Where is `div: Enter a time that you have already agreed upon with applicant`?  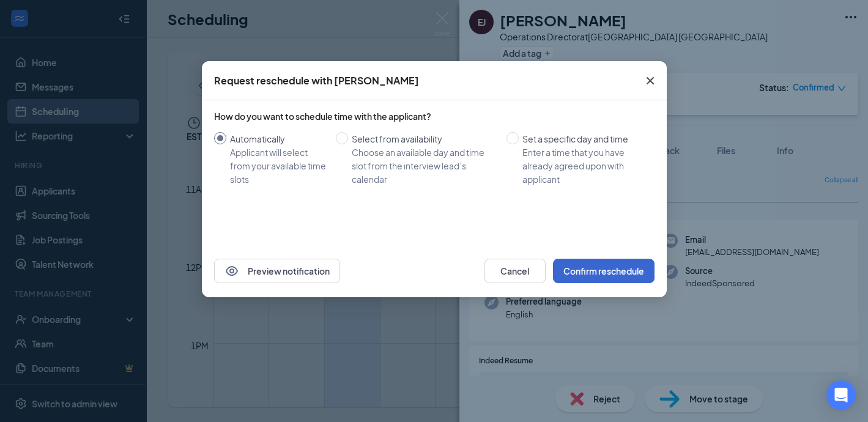 div: Enter a time that you have already agreed upon with applicant is located at coordinates (584, 166).